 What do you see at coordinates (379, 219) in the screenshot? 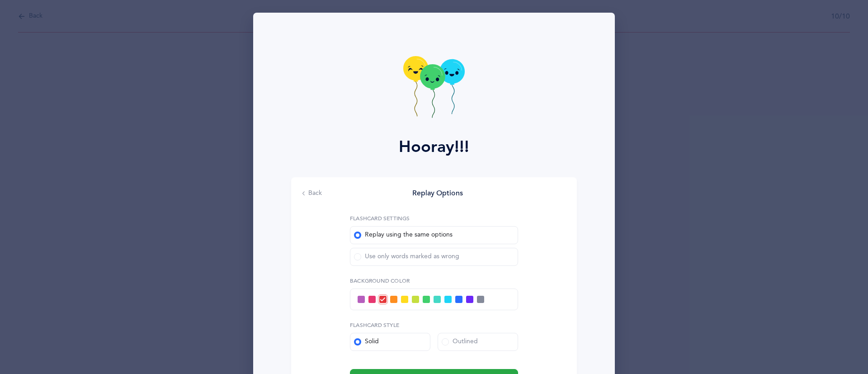
I see `label: Flashcard Settings` at bounding box center [379, 219].